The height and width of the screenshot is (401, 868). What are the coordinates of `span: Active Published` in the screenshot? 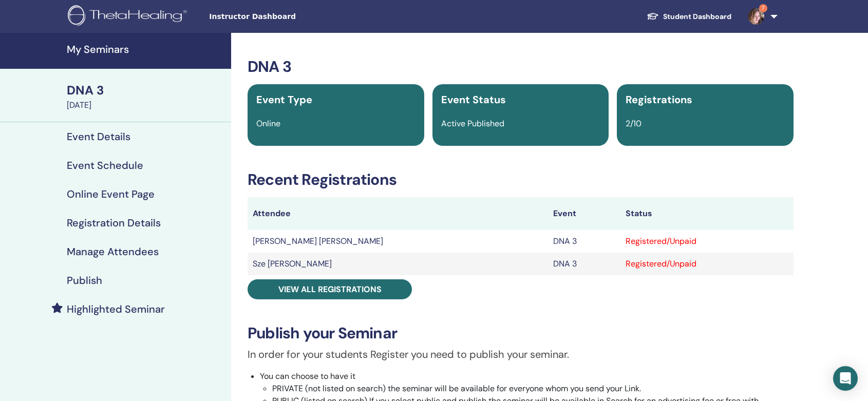 It's located at (473, 123).